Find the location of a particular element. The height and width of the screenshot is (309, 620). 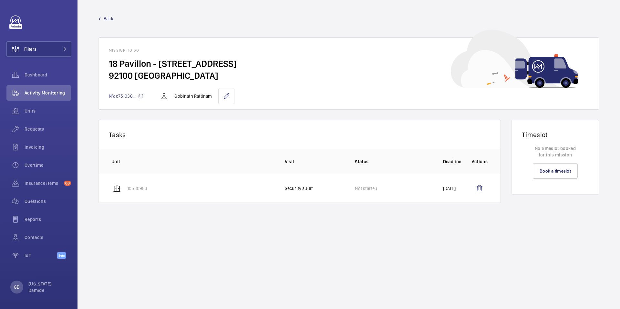

img: car delivery is located at coordinates (514, 59).